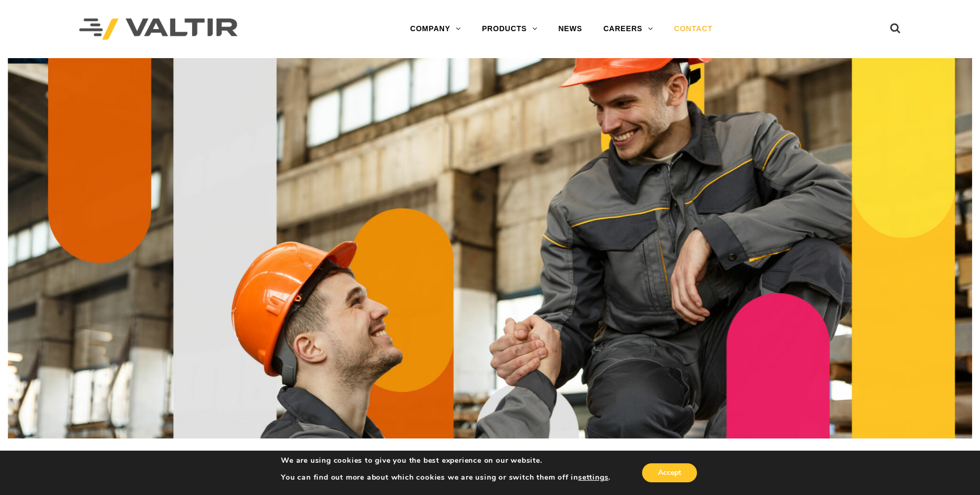  What do you see at coordinates (570, 29) in the screenshot?
I see `a: NEWS` at bounding box center [570, 29].